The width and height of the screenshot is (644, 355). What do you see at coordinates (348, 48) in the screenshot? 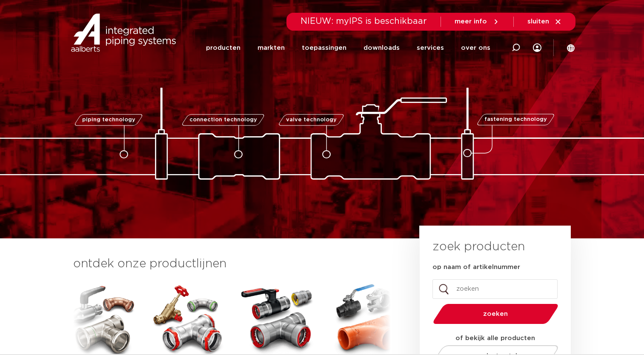
I see `nav: Menu` at bounding box center [348, 48].